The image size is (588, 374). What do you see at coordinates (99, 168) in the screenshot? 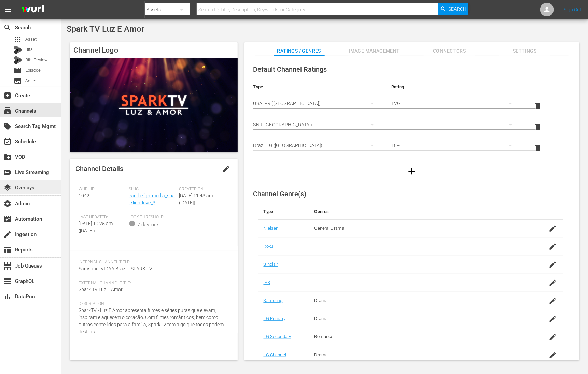
I see `span: Channel Details` at bounding box center [99, 168].